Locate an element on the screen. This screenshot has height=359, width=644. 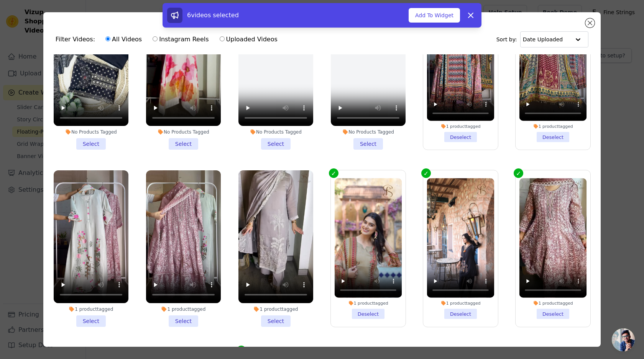
div: Filter Videos: is located at coordinates (169, 40).